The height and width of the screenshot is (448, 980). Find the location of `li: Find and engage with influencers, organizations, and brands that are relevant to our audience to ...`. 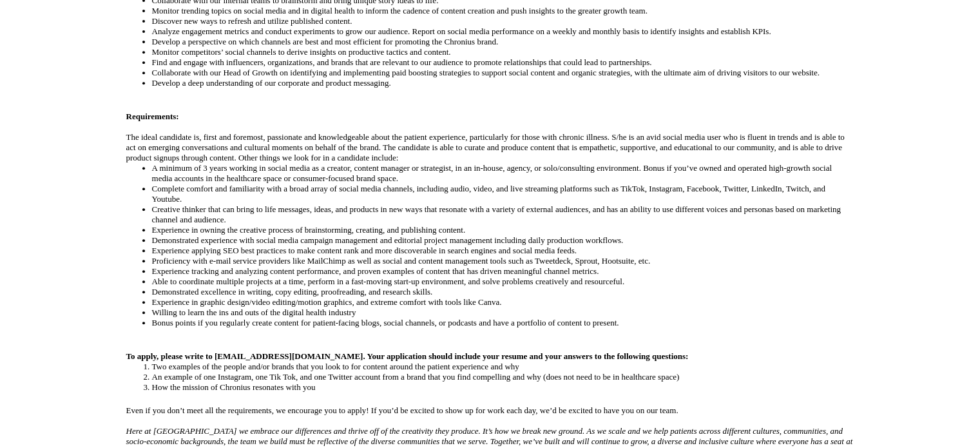

li: Find and engage with influencers, organizations, and brands that are relevant to our audience to ... is located at coordinates (503, 63).